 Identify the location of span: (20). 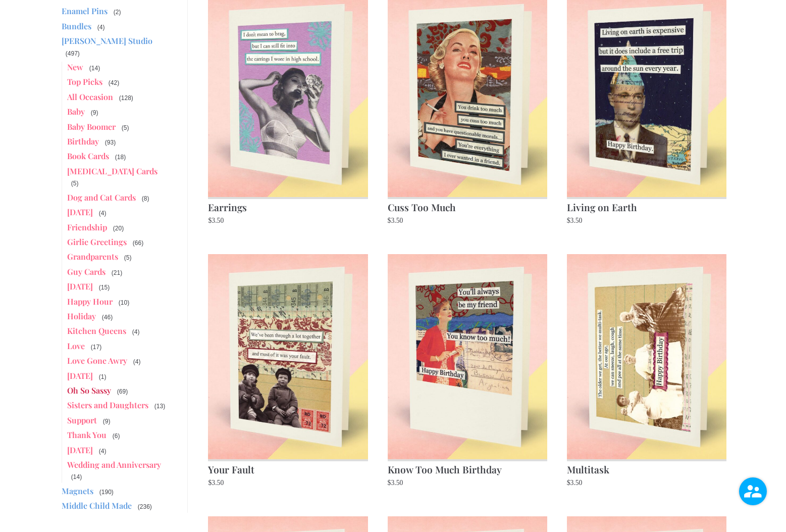
(118, 228).